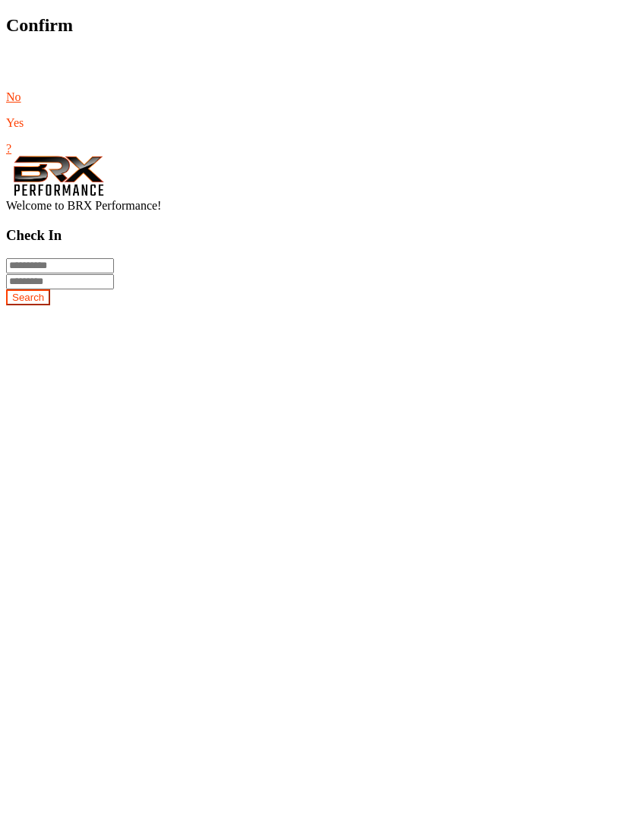 The height and width of the screenshot is (840, 623). I want to click on div: Welcome to BRX Performance!, so click(312, 206).